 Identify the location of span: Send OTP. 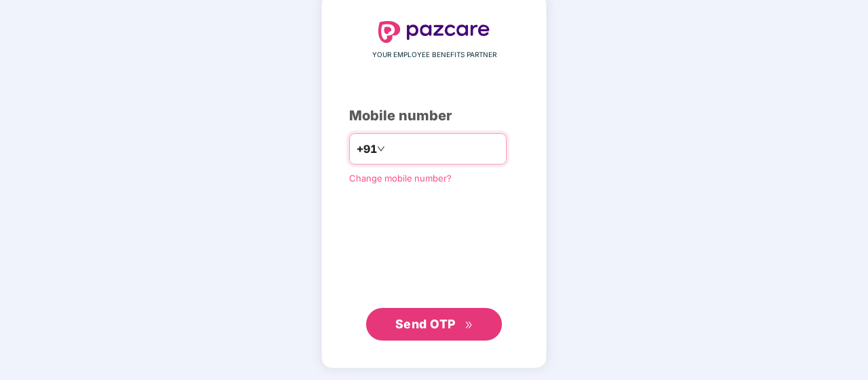
(425, 323).